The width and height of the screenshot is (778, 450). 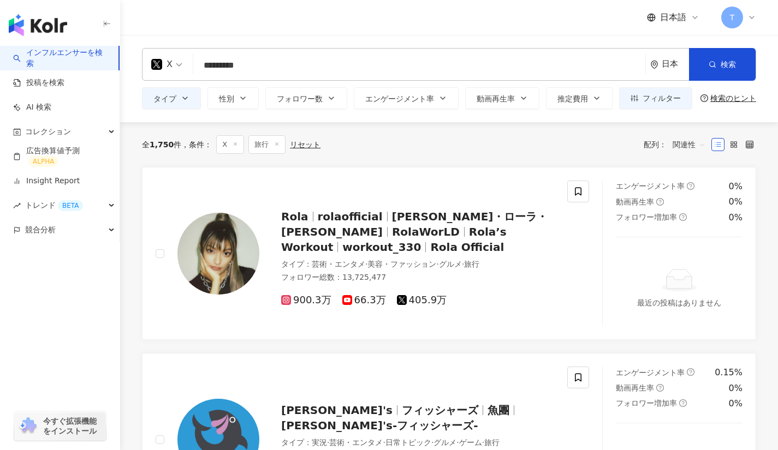 I want to click on img: chrome extension, so click(x=28, y=426).